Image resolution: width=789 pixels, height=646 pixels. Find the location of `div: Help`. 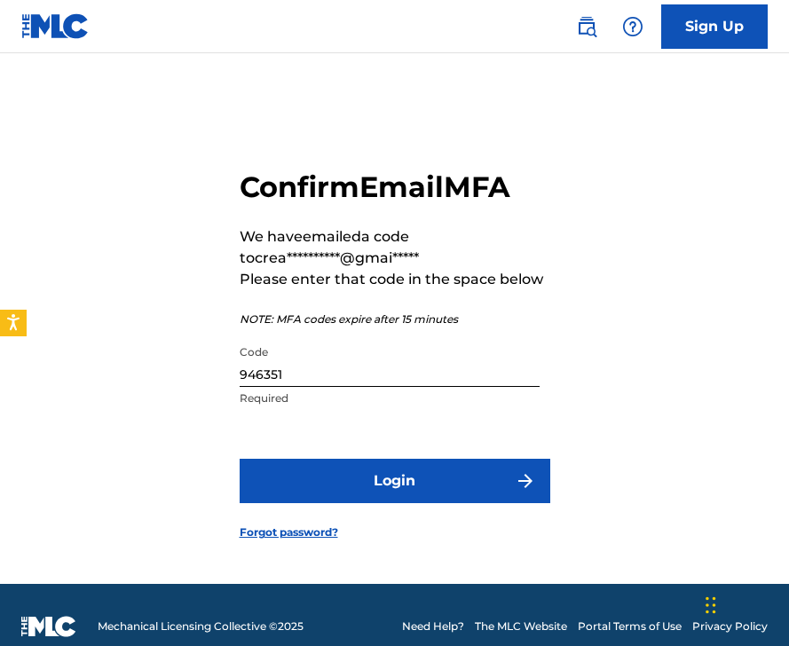

div: Help is located at coordinates (633, 27).